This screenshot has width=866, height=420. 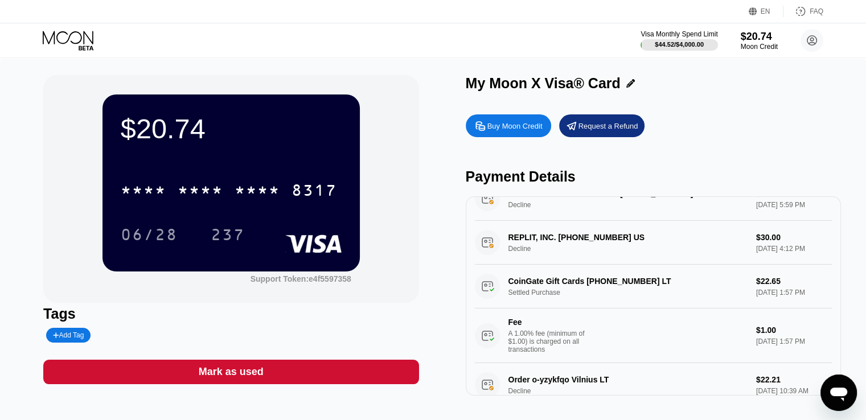 I want to click on div: Support Token: e4f5597358, so click(x=301, y=279).